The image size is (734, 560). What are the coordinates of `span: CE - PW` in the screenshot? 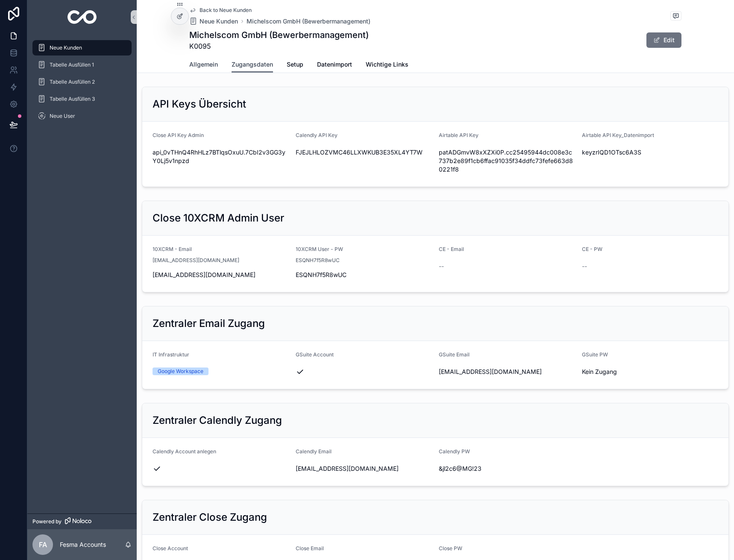 It's located at (593, 249).